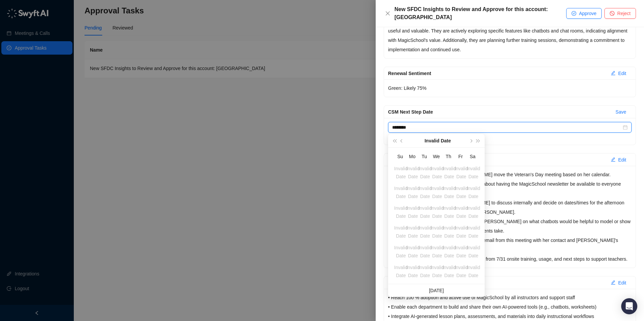  What do you see at coordinates (583, 13) in the screenshot?
I see `button: Approve` at bounding box center [583, 13].